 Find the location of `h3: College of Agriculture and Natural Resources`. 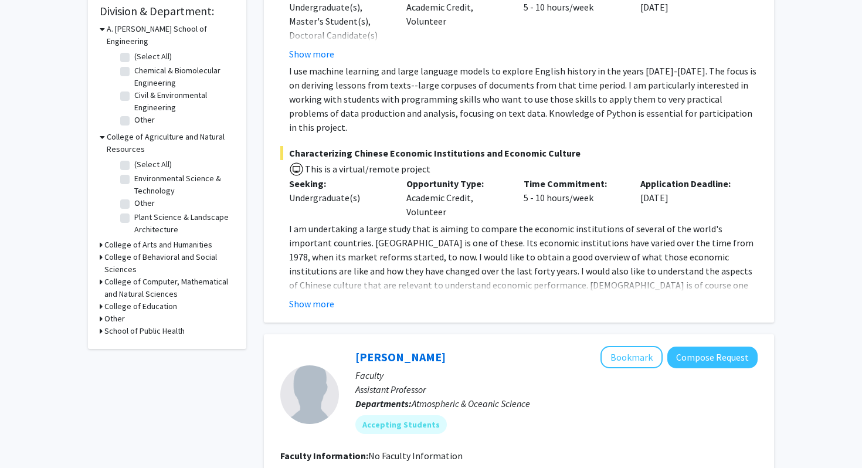

h3: College of Agriculture and Natural Resources is located at coordinates (171, 143).